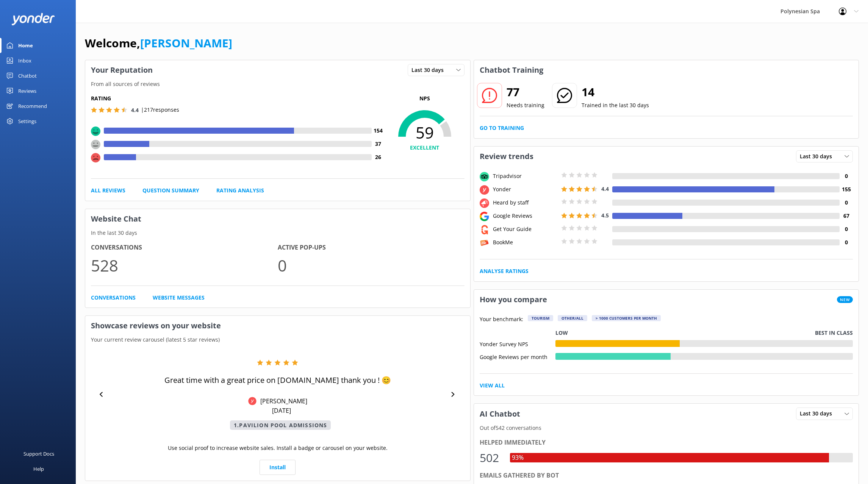 Image resolution: width=868 pixels, height=484 pixels. Describe the element at coordinates (834, 333) in the screenshot. I see `p: Best in class` at that location.